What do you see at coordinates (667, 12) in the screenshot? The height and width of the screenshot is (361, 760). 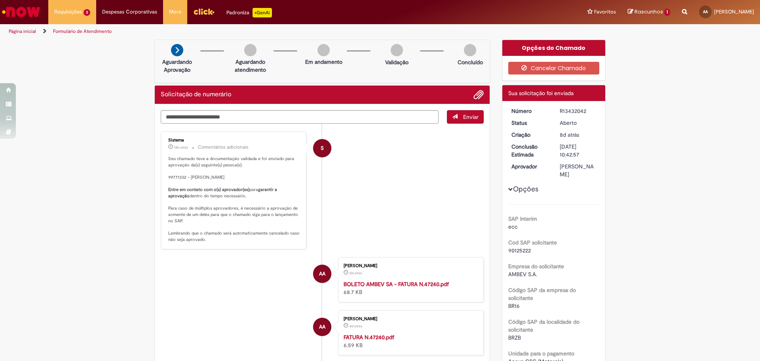 I see `span: 1` at bounding box center [667, 12].